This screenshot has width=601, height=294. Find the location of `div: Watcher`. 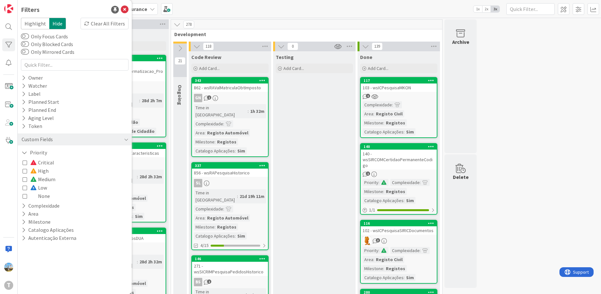

div: Watcher is located at coordinates (34, 86).